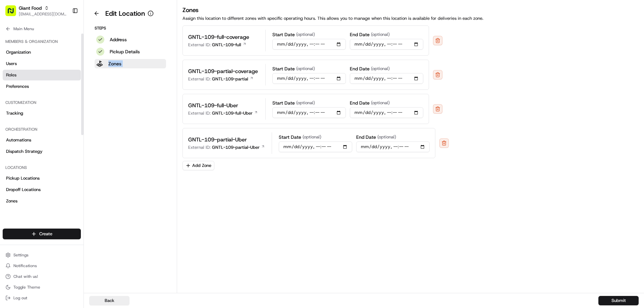  I want to click on button: Create, so click(42, 234).